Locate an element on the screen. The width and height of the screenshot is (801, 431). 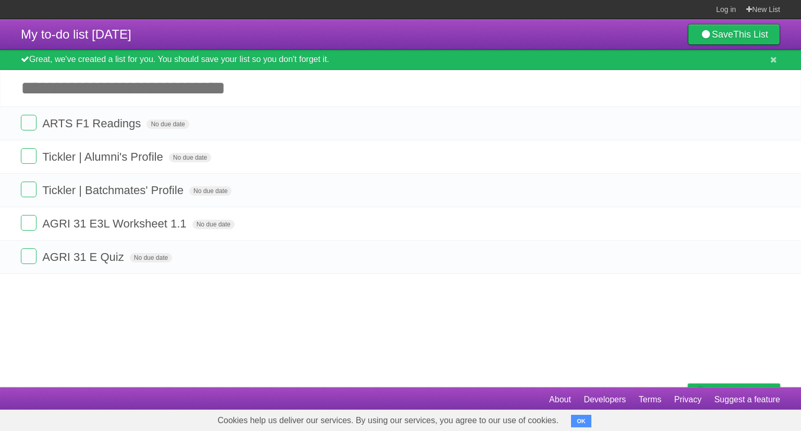
span: Cookies help us deliver our services. By using our services, you agree to our use of cookies. is located at coordinates (388, 420).